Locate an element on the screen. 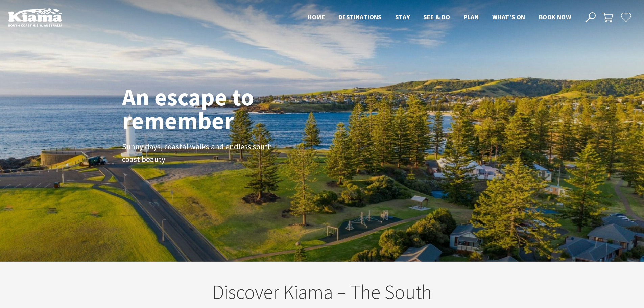  img: Kiama Logo is located at coordinates (35, 17).